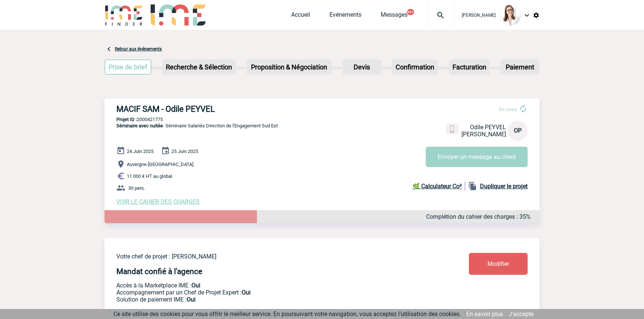 The width and height of the screenshot is (644, 319). Describe the element at coordinates (301, 16) in the screenshot. I see `a: Accueil` at that location.